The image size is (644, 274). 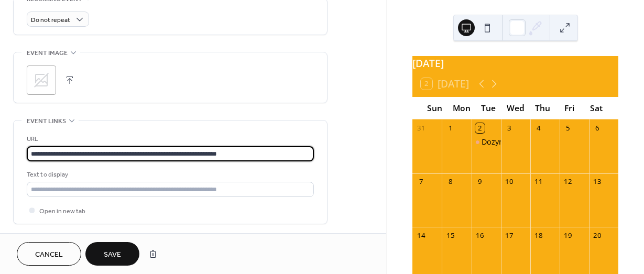 What do you see at coordinates (480, 128) in the screenshot?
I see `div: 2` at bounding box center [480, 128].